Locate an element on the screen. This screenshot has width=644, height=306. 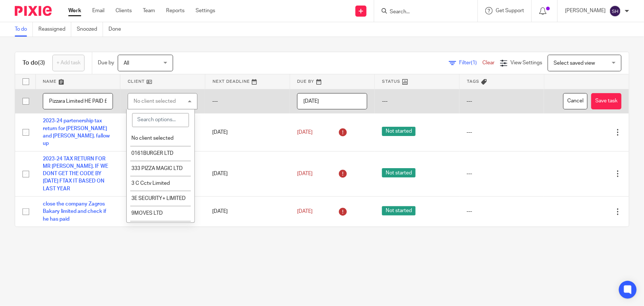
span: (1) is located at coordinates (474, 63).